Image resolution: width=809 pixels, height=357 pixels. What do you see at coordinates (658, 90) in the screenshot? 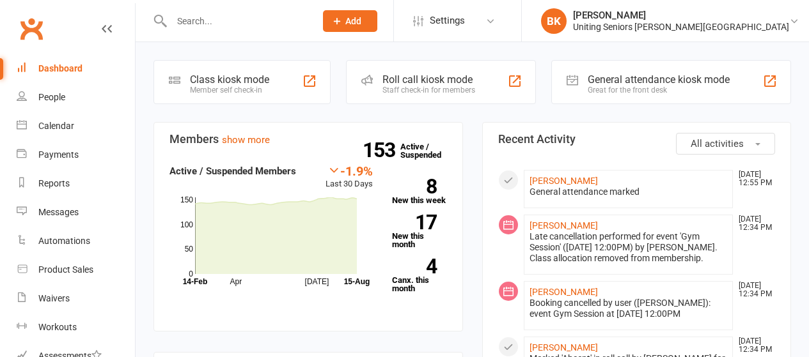
I see `div: Great for the front desk` at bounding box center [658, 90].